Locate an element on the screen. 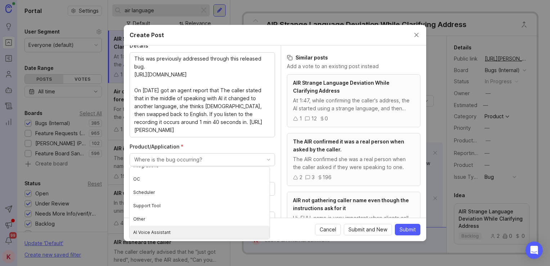 Image resolution: width=550 pixels, height=266 pixels. button: Cancel is located at coordinates (328, 229).